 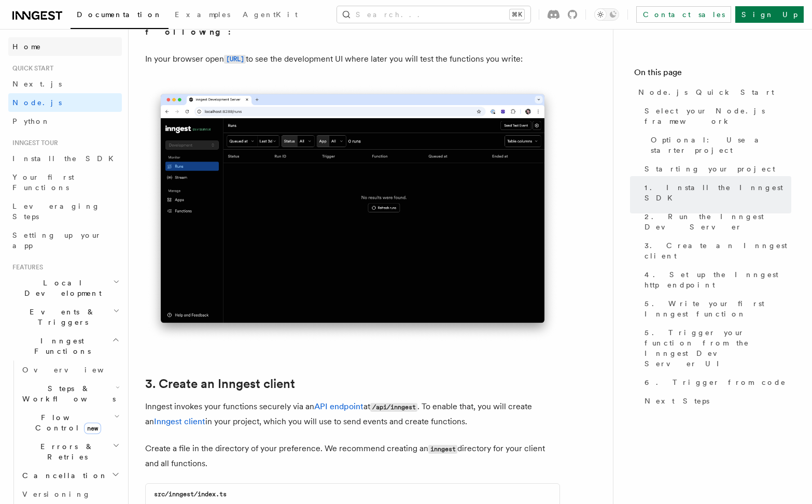 I want to click on span: 4. Set up the Inngest http endpoint, so click(x=718, y=280).